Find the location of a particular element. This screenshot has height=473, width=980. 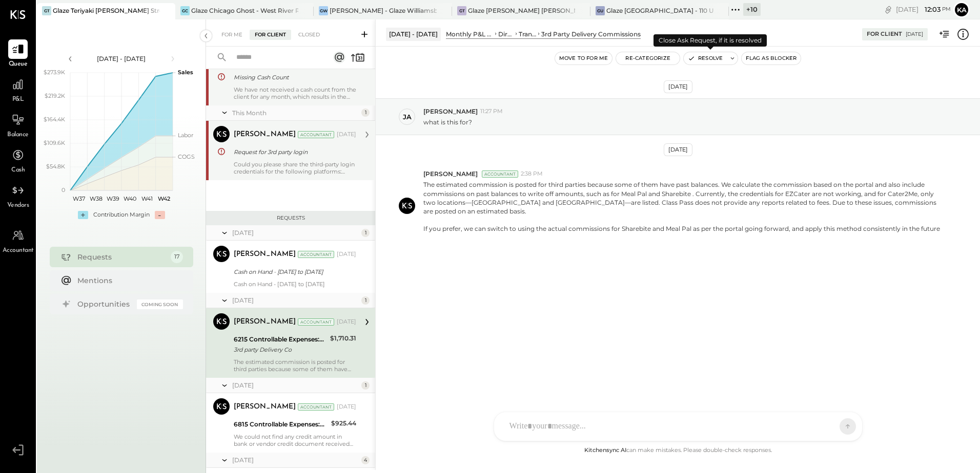

span: Accountant is located at coordinates (18, 251).